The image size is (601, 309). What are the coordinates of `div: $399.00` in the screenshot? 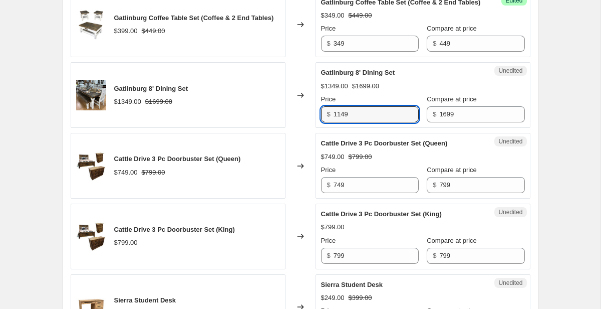 It's located at (126, 31).